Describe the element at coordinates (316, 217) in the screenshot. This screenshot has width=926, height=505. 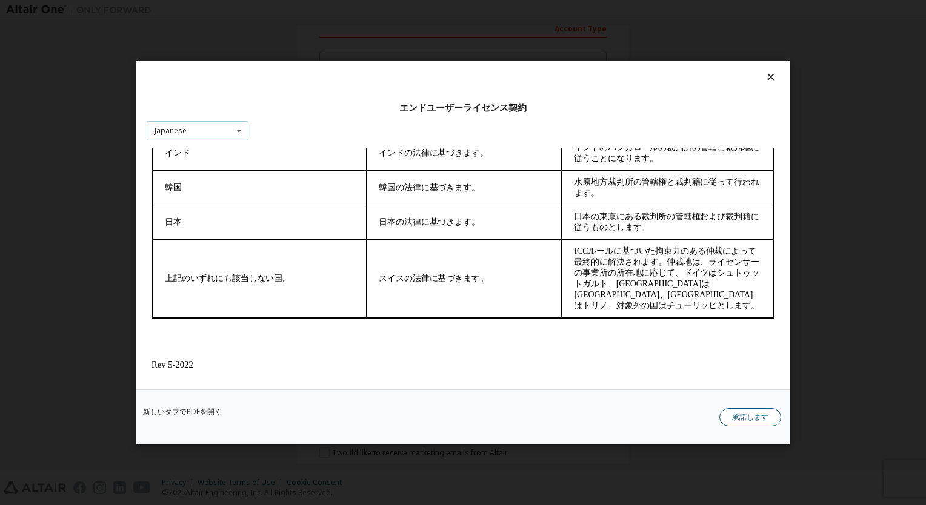
I see `footer: Rev 5-2022` at that location.